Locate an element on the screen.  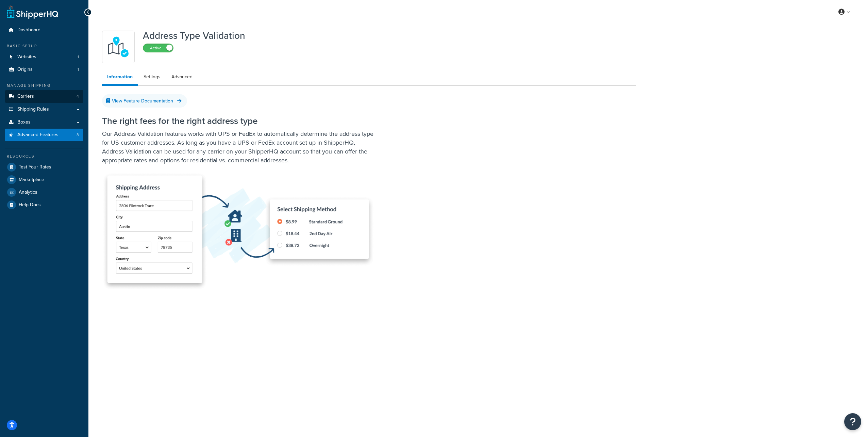
img: Dynamic Address Lookup is located at coordinates (238, 232).